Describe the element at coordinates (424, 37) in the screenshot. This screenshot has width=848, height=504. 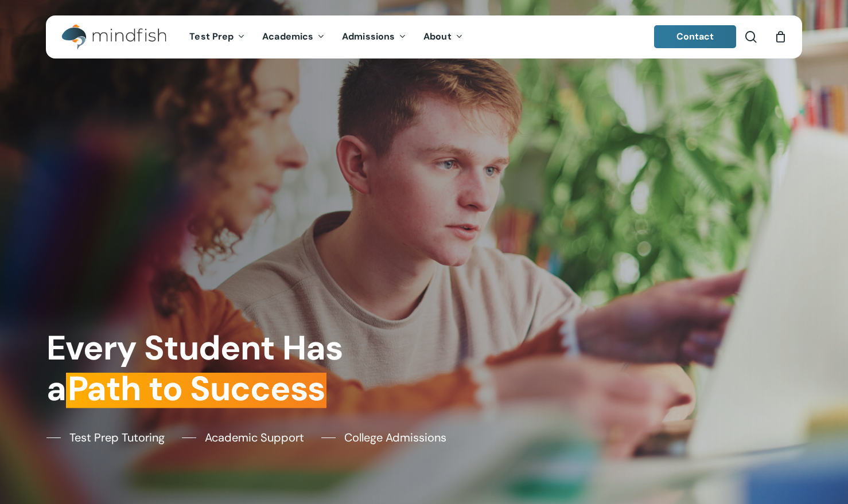
I see `header: Main Menu` at that location.